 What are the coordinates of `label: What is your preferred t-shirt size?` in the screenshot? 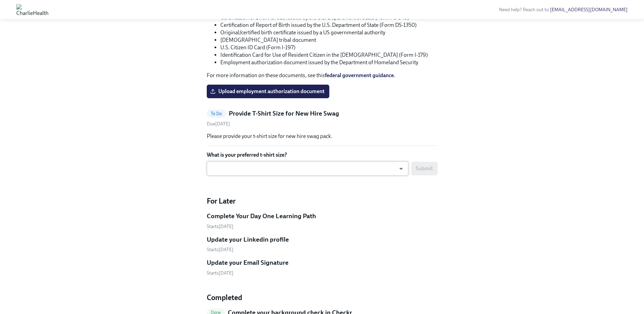 It's located at (322, 155).